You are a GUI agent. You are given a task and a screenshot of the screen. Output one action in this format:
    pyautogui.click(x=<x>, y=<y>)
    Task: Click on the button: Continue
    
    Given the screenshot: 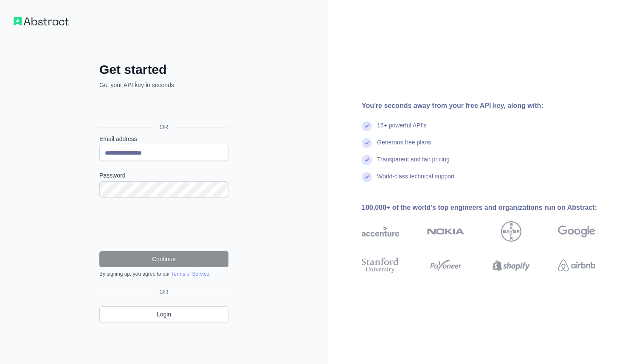 What is the action you would take?
    pyautogui.click(x=164, y=259)
    